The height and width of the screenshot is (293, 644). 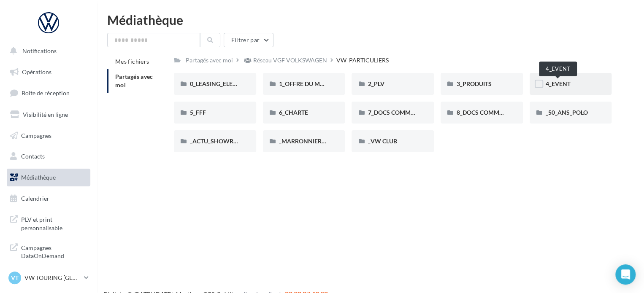 I want to click on a: Boîte de réception, so click(x=48, y=93).